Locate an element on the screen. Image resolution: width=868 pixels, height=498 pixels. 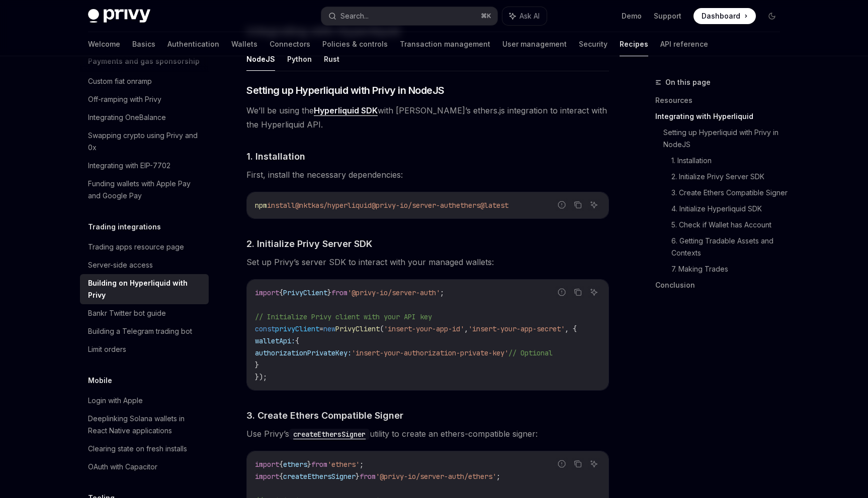
span: 2. Initialize Privy Server SDK is located at coordinates (309, 243).